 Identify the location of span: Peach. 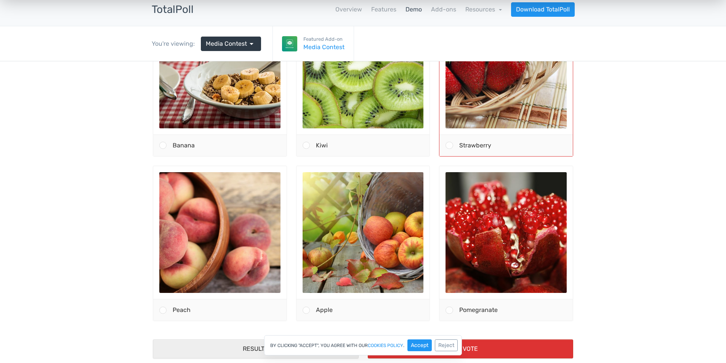
(181, 248).